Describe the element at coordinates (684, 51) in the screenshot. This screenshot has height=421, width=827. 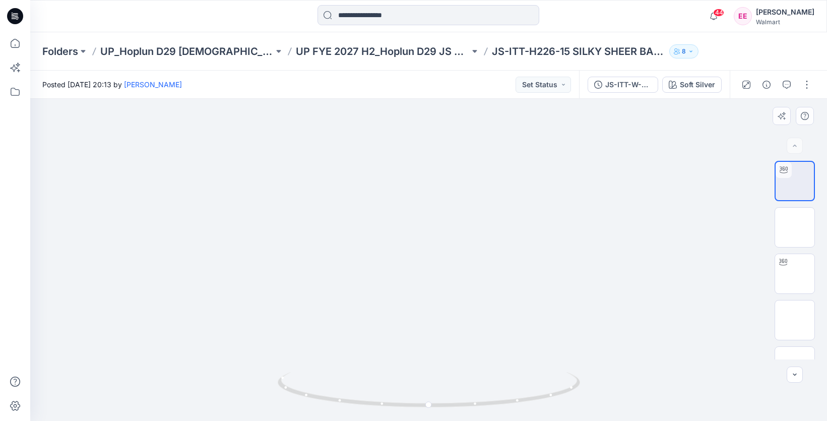
I see `button: 8` at that location.